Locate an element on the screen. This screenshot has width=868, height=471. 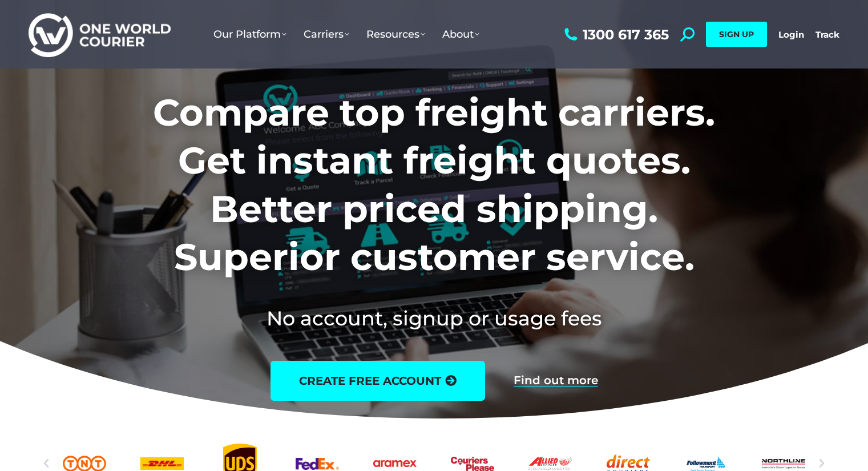
a: Find out more is located at coordinates (556, 381).